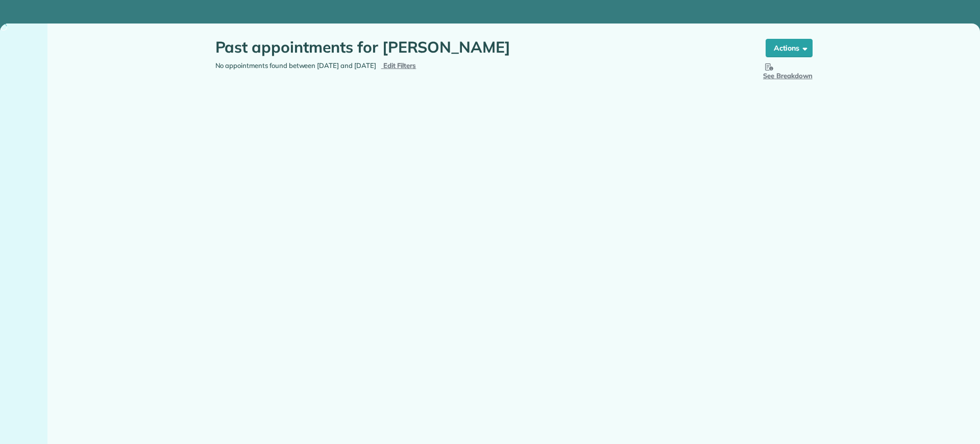  I want to click on span: See Breakdown, so click(788, 70).